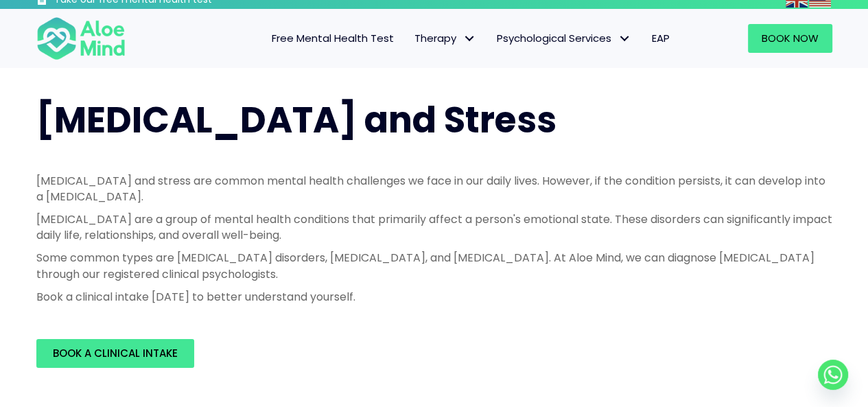 This screenshot has height=407, width=868. What do you see at coordinates (790, 38) in the screenshot?
I see `a: Book Now` at bounding box center [790, 38].